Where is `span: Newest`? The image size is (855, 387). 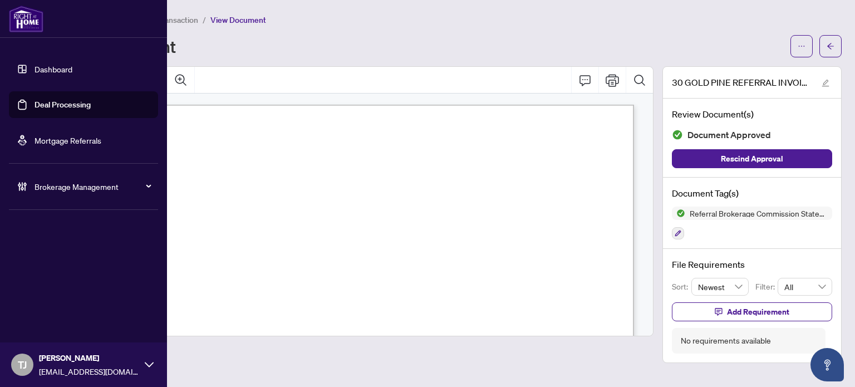
span: Newest is located at coordinates (720, 287).